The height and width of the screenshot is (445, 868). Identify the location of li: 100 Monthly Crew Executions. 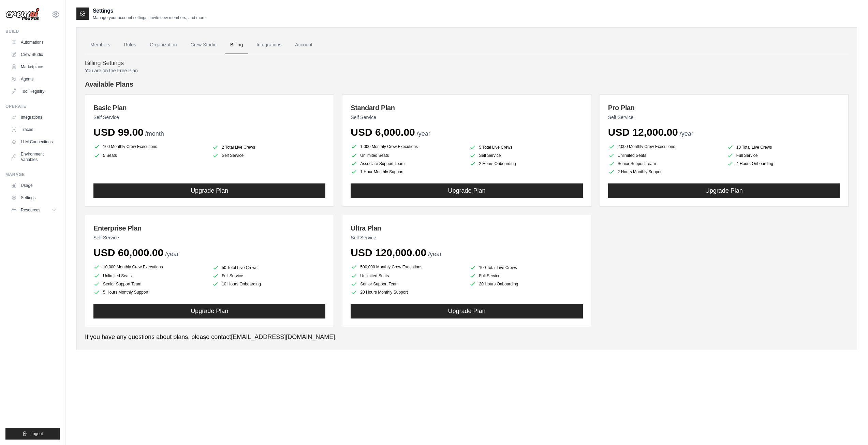
(150, 146).